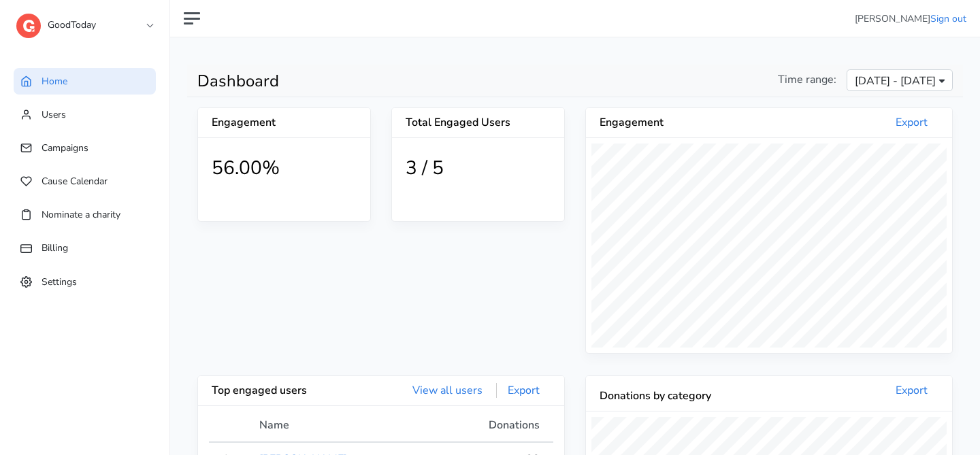  What do you see at coordinates (84, 22) in the screenshot?
I see `a: GoodToday` at bounding box center [84, 22].